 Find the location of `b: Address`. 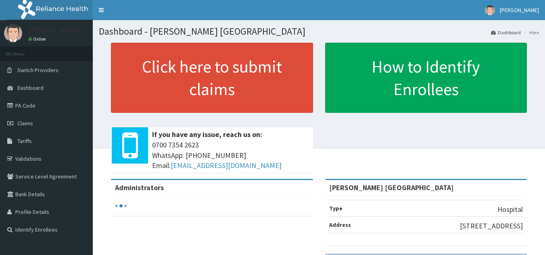

b: Address is located at coordinates (340, 225).